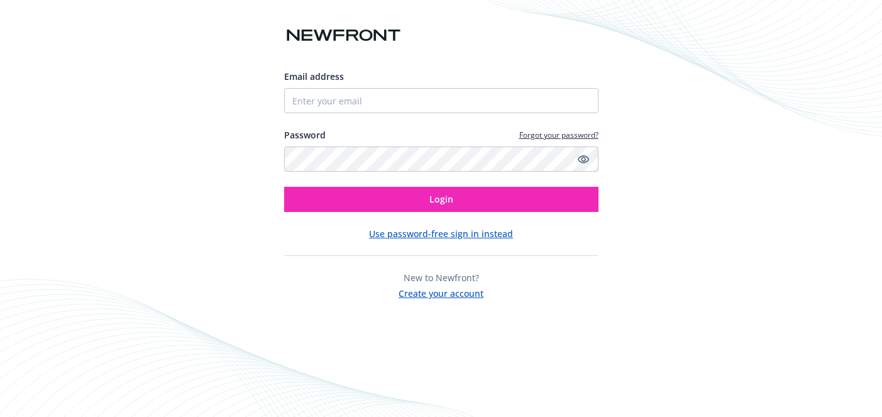 This screenshot has height=417, width=882. I want to click on img: Newfront logo, so click(343, 35).